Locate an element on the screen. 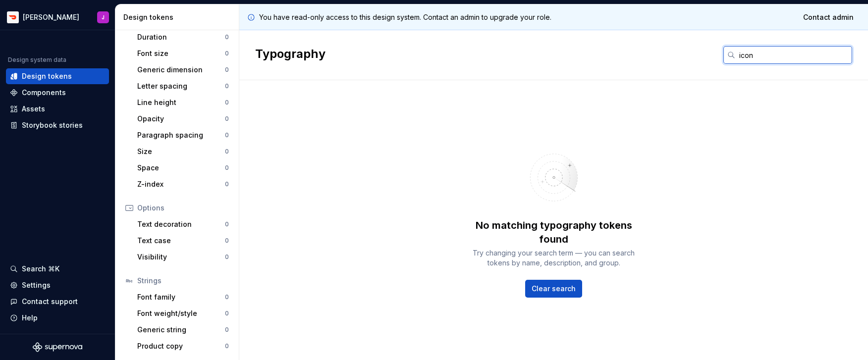 This screenshot has width=868, height=360. div: Assets is located at coordinates (34, 109).